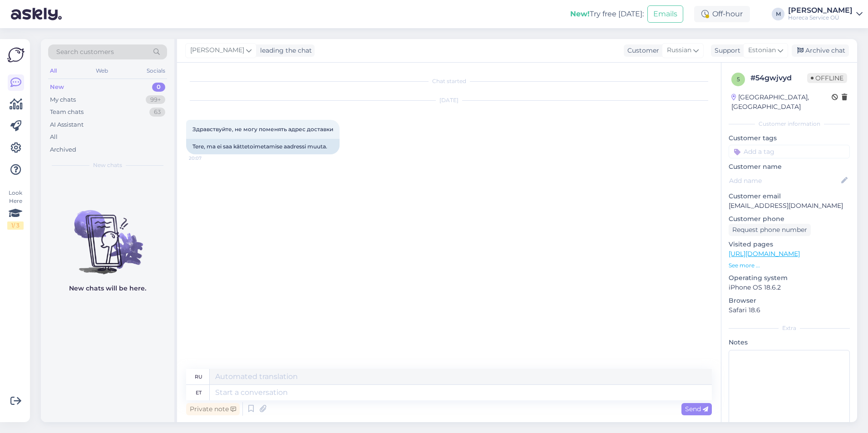 The height and width of the screenshot is (433, 868). I want to click on div: Off-hour, so click(722, 14).